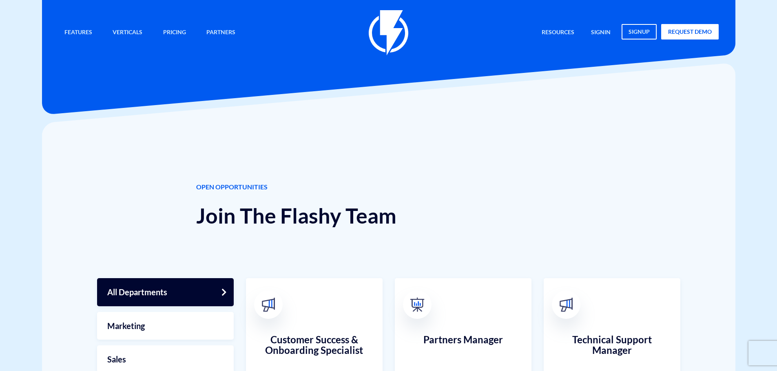 The image size is (777, 371). Describe the element at coordinates (639, 32) in the screenshot. I see `a: signup` at that location.